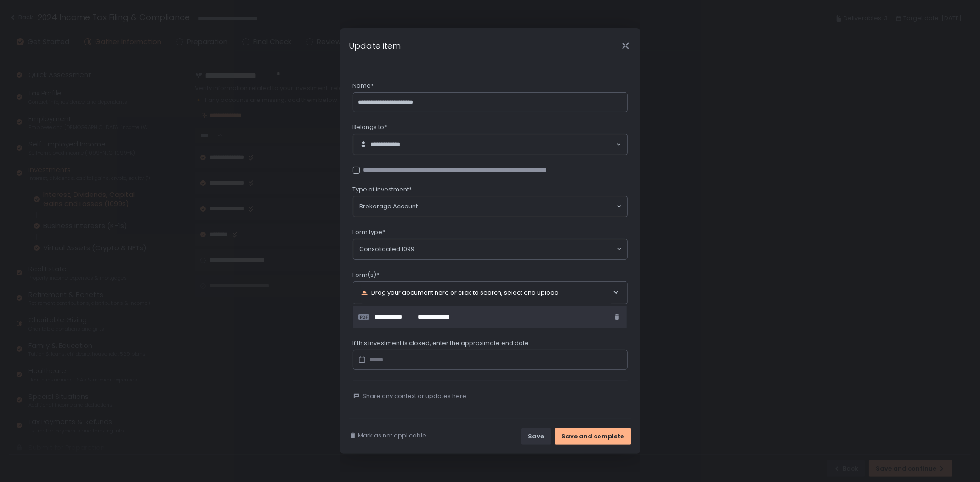 This screenshot has width=980, height=482. I want to click on button: Save and complete, so click(593, 437).